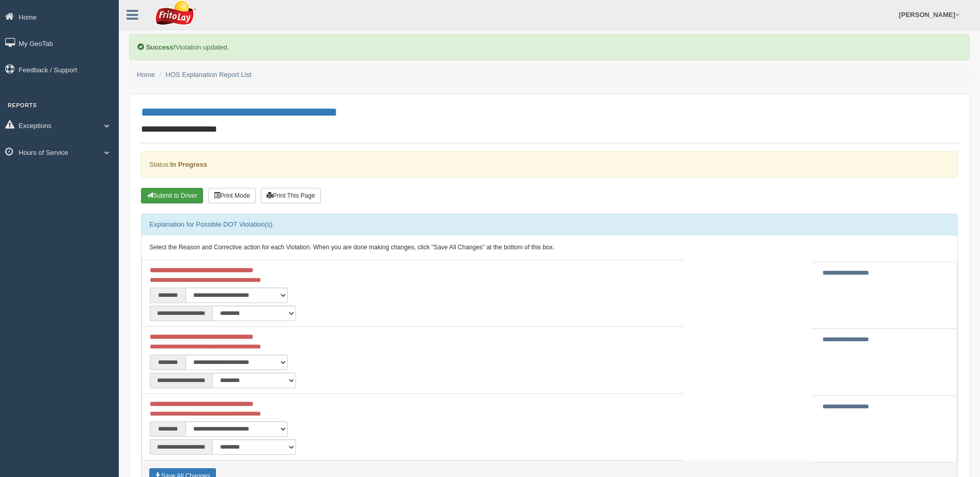 The height and width of the screenshot is (477, 980). Describe the element at coordinates (172, 195) in the screenshot. I see `button: Submit To Driver` at that location.